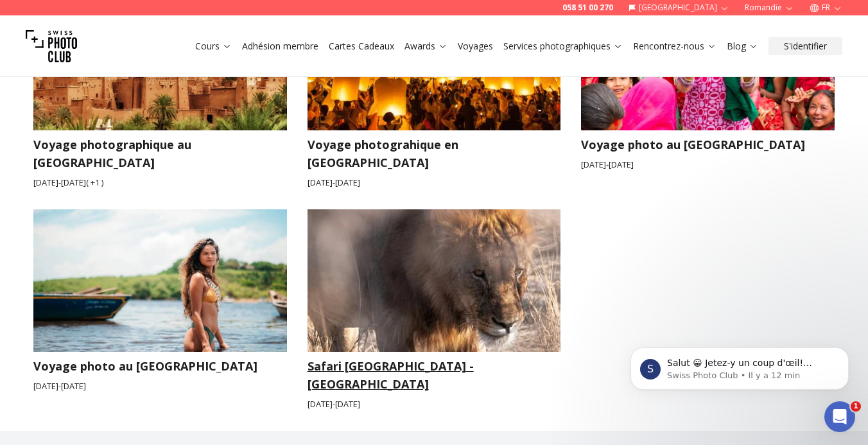  I want to click on button: Cartes Cadeaux, so click(362, 47).